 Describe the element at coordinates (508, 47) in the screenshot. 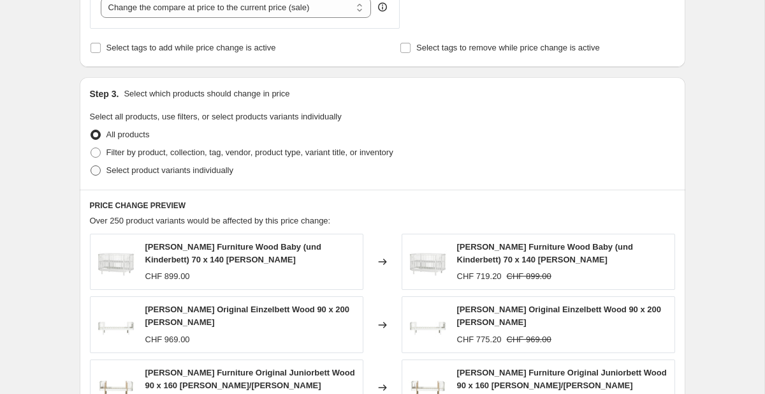

I see `span: Select tags to remove while price change is active` at that location.